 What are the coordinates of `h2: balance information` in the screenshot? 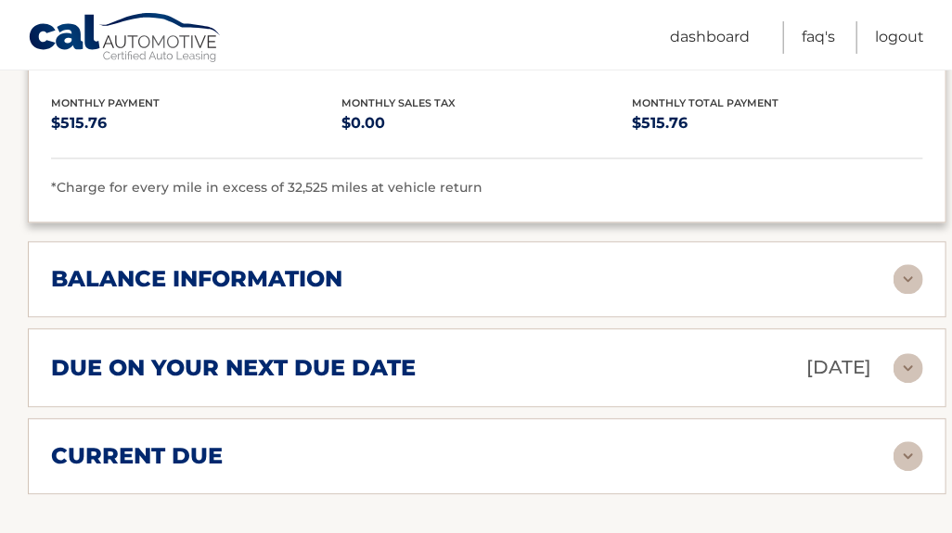 It's located at (197, 279).